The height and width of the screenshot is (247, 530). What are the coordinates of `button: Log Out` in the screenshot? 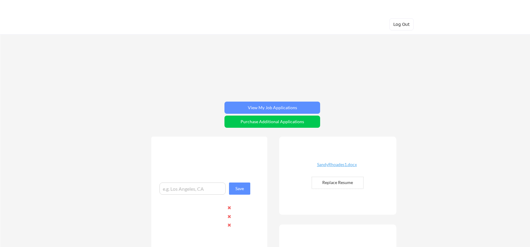 It's located at (402, 24).